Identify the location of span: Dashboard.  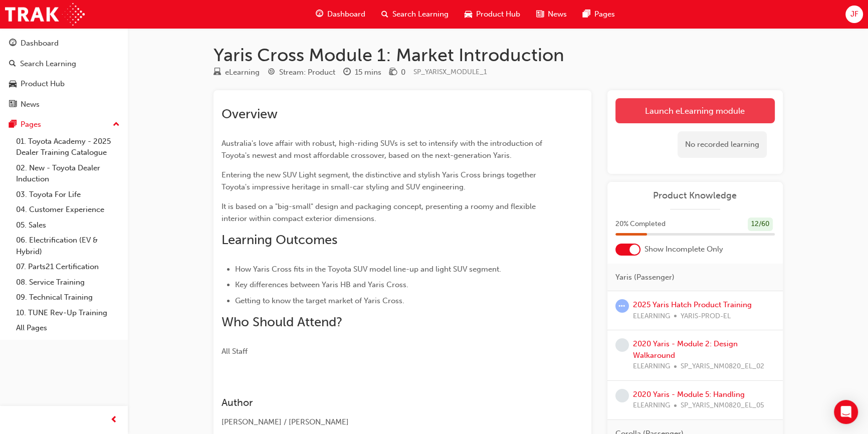
(346, 14).